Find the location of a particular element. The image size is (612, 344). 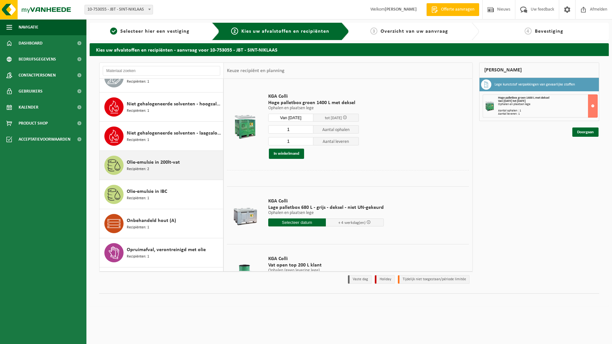

span: Lage palletbox 680 L - grijs - deksel - niet UN-gekeurd is located at coordinates (326, 207).